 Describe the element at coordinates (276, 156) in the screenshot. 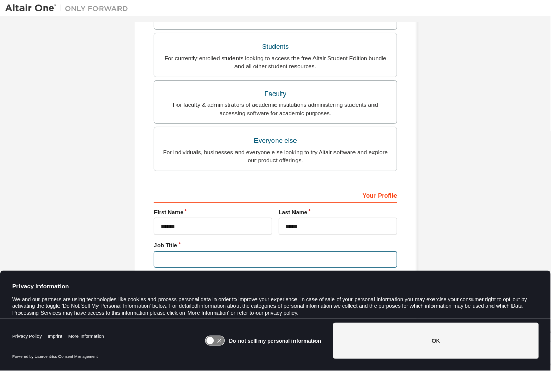

I see `div: For individuals, businesses and everyone else looking to try Altair software and explore our prod...` at that location.